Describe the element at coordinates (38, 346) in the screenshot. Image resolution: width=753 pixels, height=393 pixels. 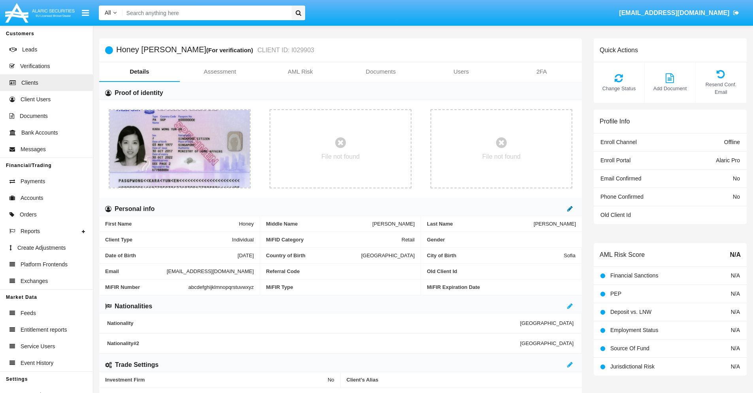
I see `span: Service Users` at that location.